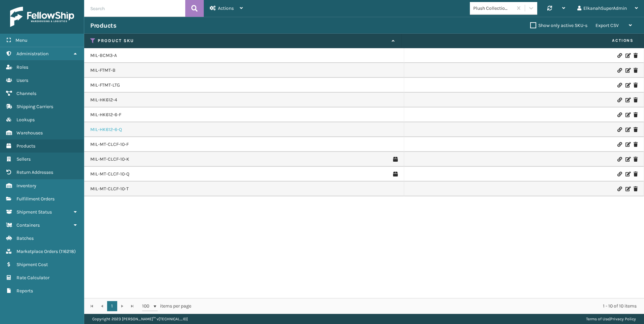 This screenshot has height=324, width=644. I want to click on h3: Products, so click(103, 26).